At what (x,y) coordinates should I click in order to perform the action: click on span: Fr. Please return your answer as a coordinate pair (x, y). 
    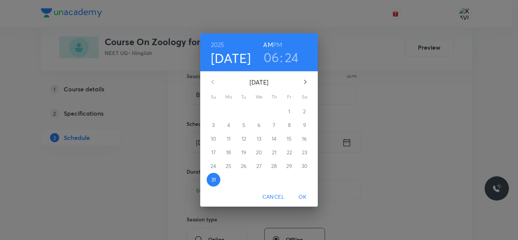
    Looking at the image, I should click on (289, 97).